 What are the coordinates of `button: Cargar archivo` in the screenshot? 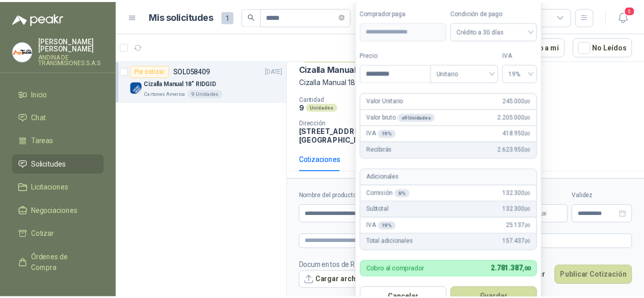 It's located at (340, 281).